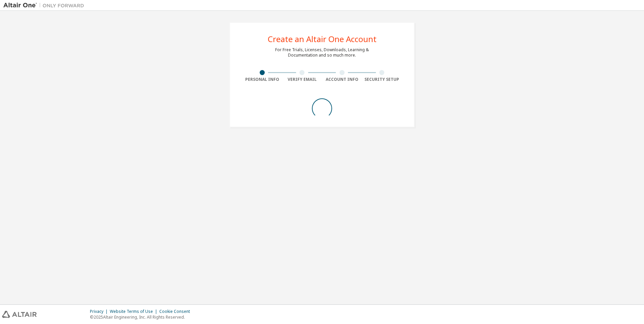 The image size is (644, 324). I want to click on div: For Free Trials, Licenses, Downloads, Learning & Documentation and so much more., so click(322, 52).